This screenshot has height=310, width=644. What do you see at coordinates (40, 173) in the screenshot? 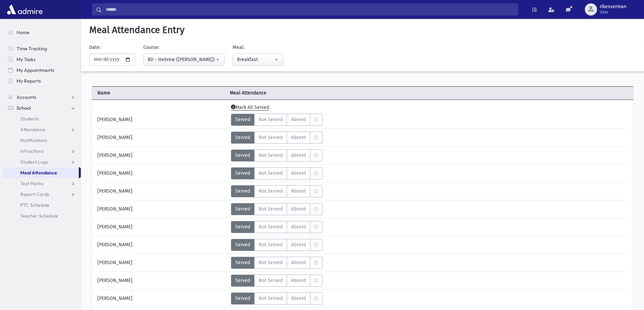
I see `a: Meal Attendance` at bounding box center [40, 173].